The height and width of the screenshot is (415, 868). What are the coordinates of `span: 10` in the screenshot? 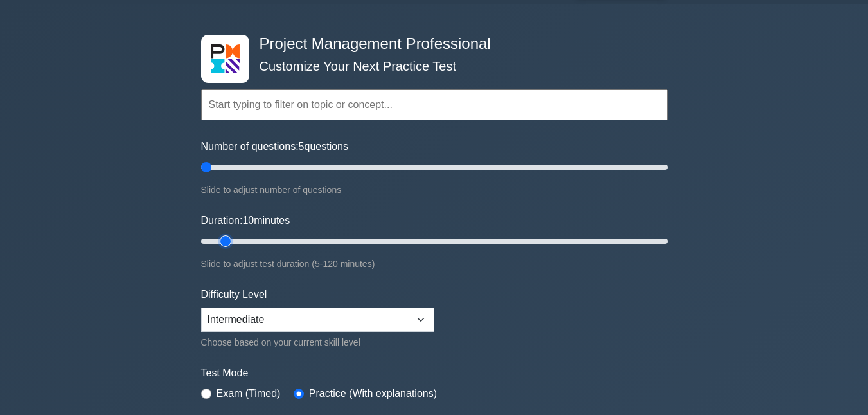 It's located at (248, 220).